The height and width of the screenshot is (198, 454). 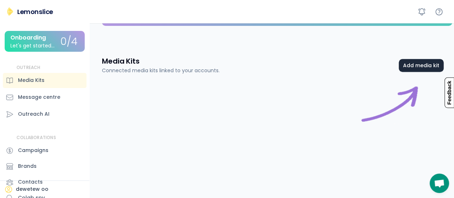 I want to click on a: Open chat, so click(x=439, y=183).